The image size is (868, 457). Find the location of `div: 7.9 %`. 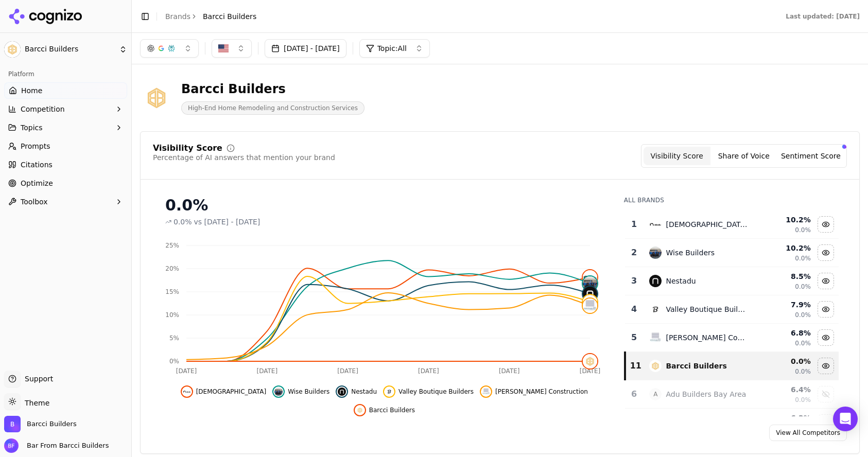

div: 7.9 % is located at coordinates (783, 305).